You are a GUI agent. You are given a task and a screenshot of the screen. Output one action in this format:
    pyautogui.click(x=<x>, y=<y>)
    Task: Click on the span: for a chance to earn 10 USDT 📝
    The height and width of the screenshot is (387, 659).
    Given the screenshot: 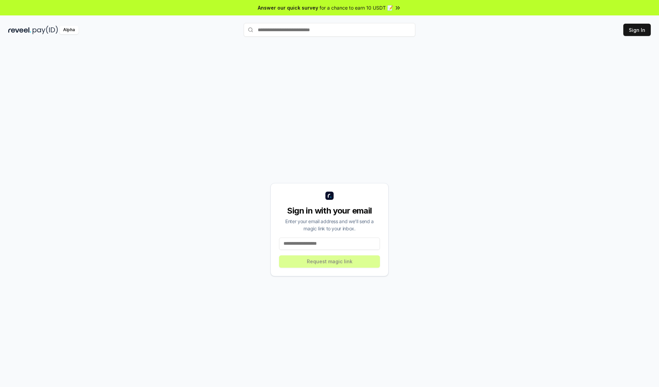 What is the action you would take?
    pyautogui.click(x=356, y=8)
    